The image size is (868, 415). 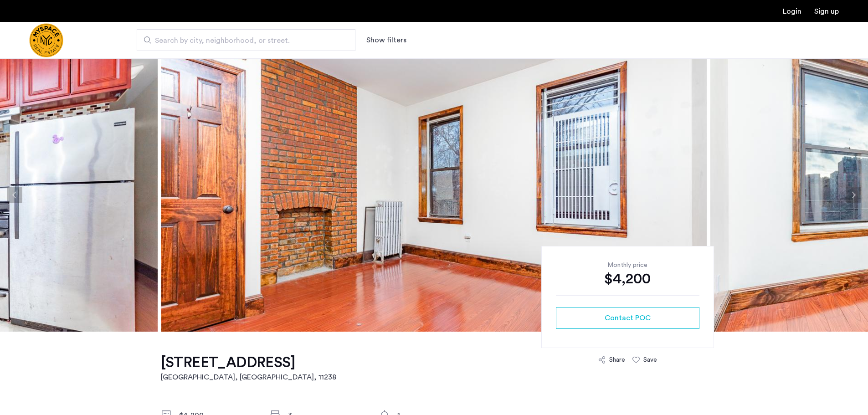 I want to click on button: Next apartment, so click(x=854, y=195).